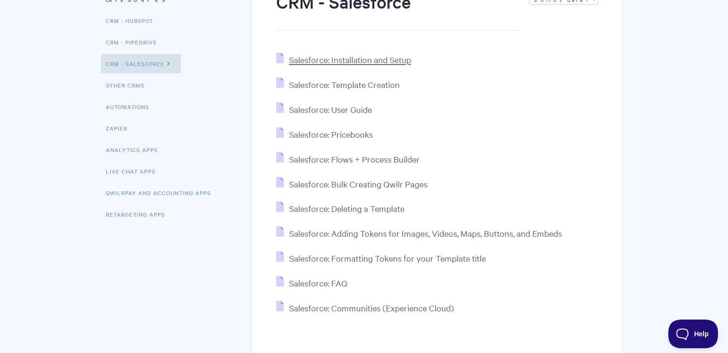 This screenshot has height=353, width=728. Describe the element at coordinates (330, 134) in the screenshot. I see `span: Salesforce: Pricebooks` at that location.